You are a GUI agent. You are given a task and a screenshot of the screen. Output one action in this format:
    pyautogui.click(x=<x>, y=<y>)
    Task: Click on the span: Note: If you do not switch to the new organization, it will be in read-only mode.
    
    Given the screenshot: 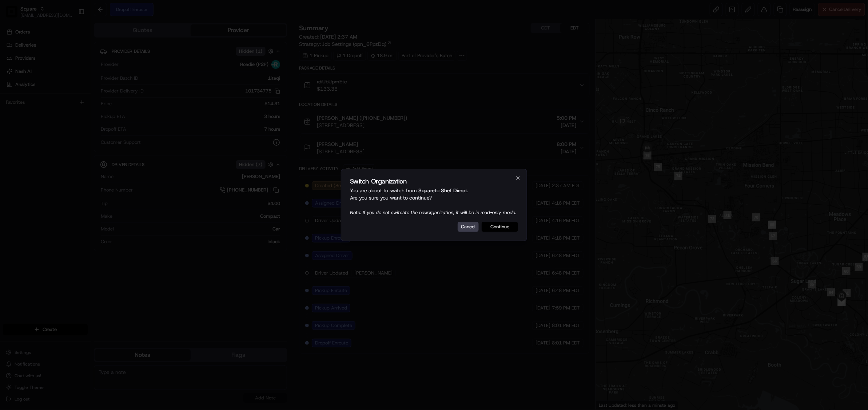 What is the action you would take?
    pyautogui.click(x=433, y=212)
    